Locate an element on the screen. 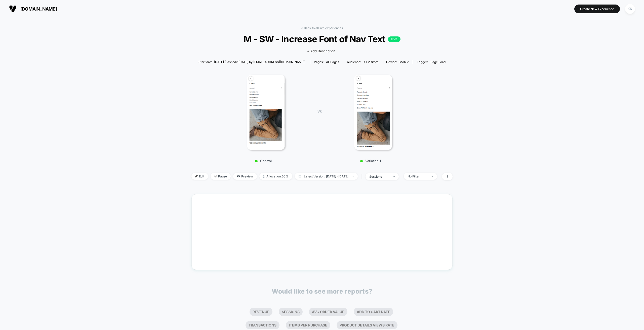 This screenshot has height=330, width=644. li: Avg Order Value is located at coordinates (328, 312).